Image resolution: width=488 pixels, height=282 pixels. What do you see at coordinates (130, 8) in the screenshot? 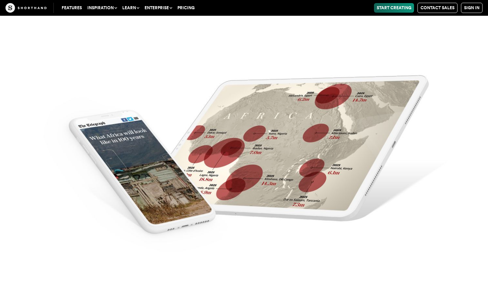
I see `button: Learn` at bounding box center [130, 8].